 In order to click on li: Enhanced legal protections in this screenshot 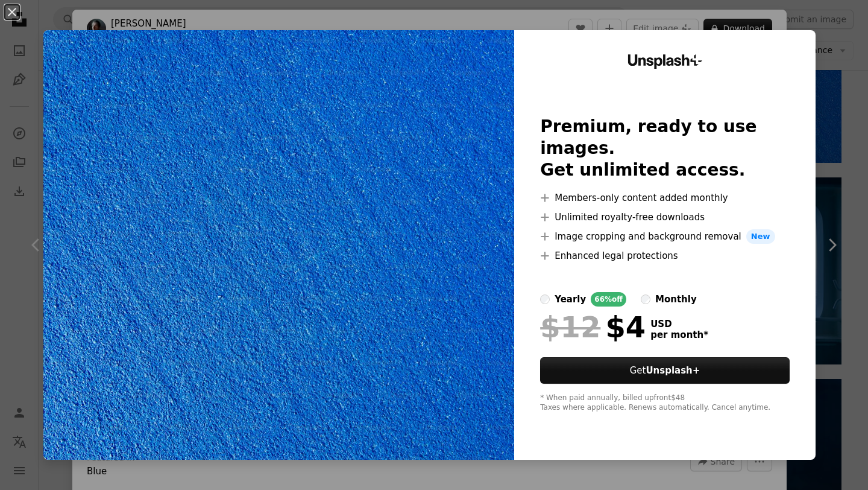, I will do `click(665, 255)`.